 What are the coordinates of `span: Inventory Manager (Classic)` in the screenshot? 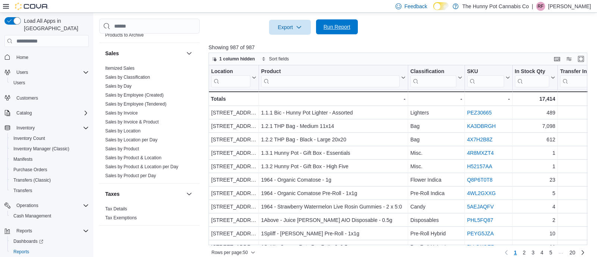 It's located at (50, 149).